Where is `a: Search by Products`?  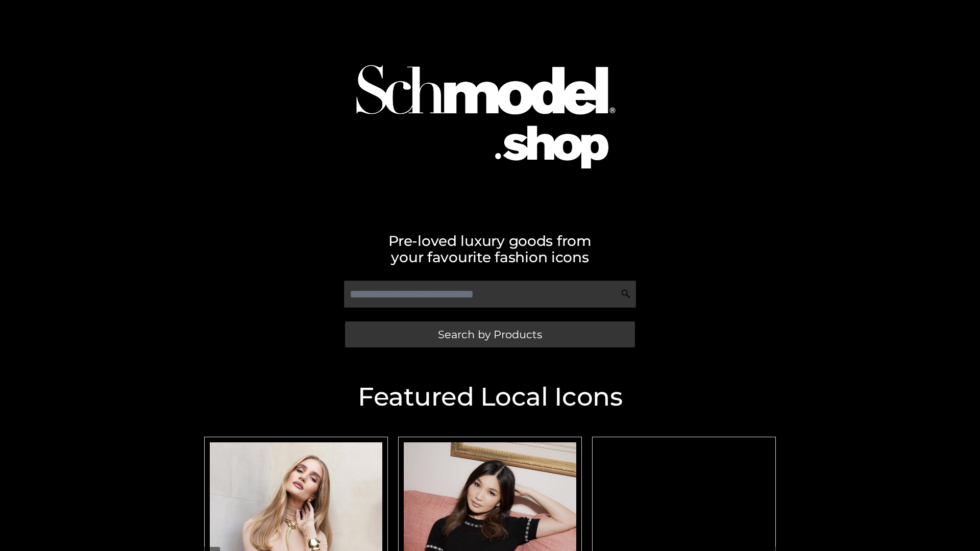
a: Search by Products is located at coordinates (490, 334).